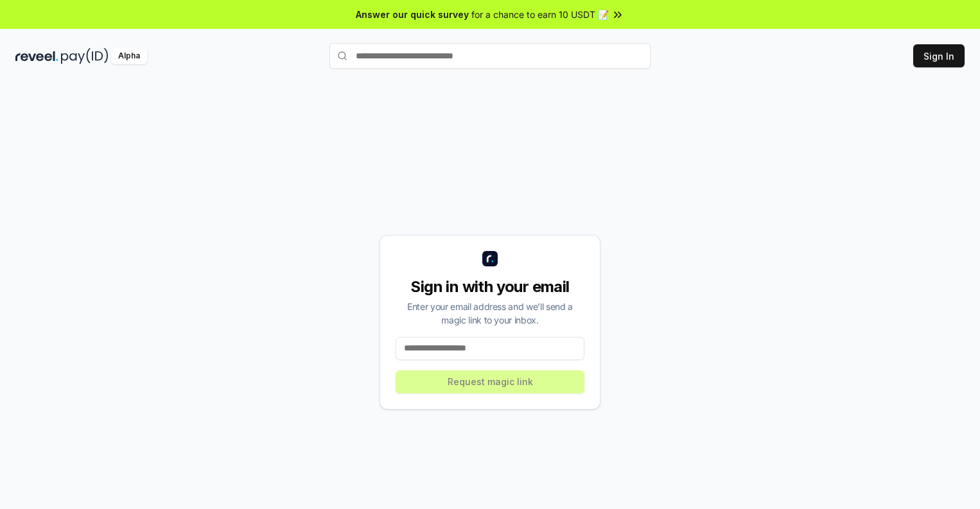 The image size is (980, 509). I want to click on img: reveel_dark, so click(37, 56).